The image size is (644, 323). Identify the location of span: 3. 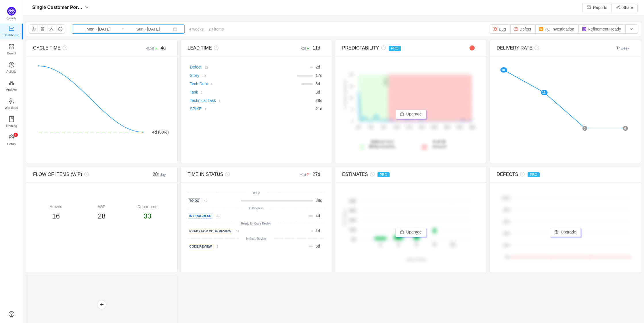
(317, 92).